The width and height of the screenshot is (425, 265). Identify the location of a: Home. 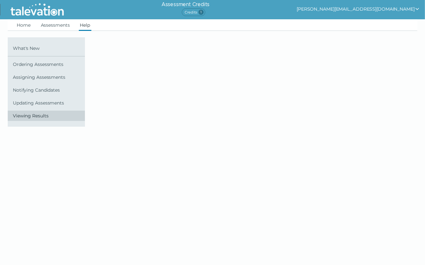
(23, 25).